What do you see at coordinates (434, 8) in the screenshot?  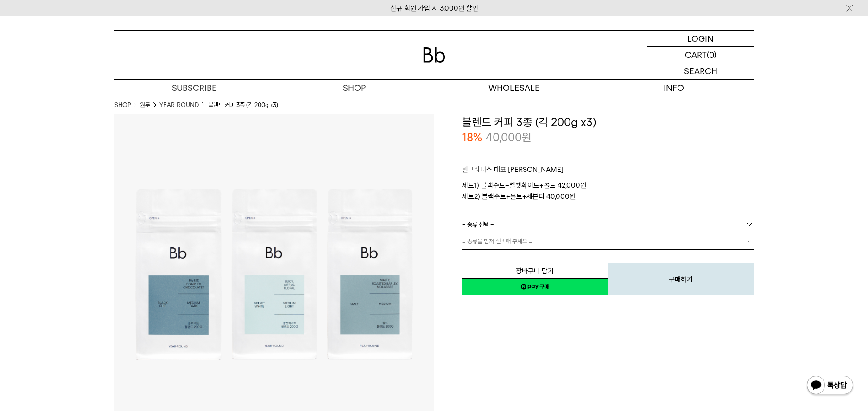 I see `a: 신규 회원 가입 시 3,000원 할인` at bounding box center [434, 8].